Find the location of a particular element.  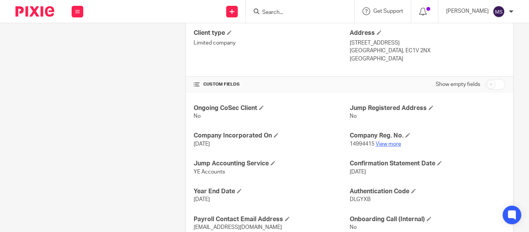

span: DLGYXB is located at coordinates (360, 199).